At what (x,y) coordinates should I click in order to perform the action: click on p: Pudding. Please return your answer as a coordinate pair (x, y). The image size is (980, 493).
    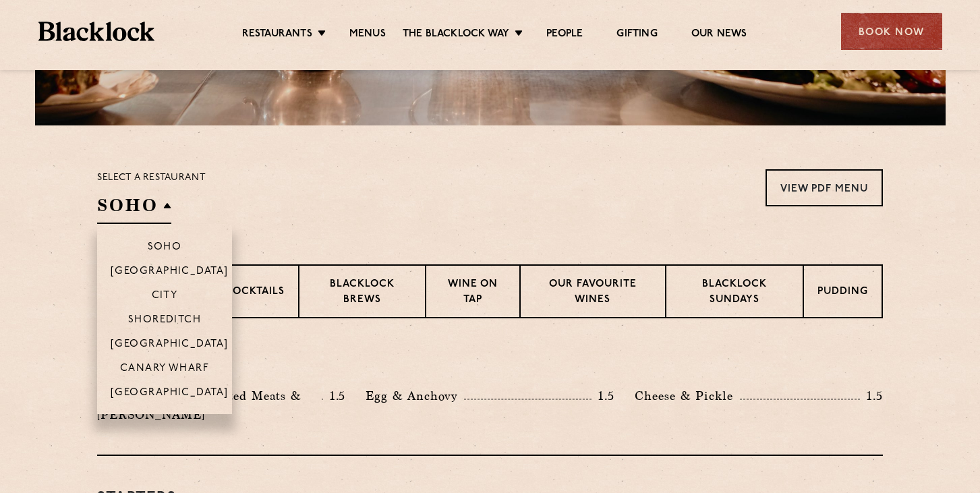
    Looking at the image, I should click on (842, 293).